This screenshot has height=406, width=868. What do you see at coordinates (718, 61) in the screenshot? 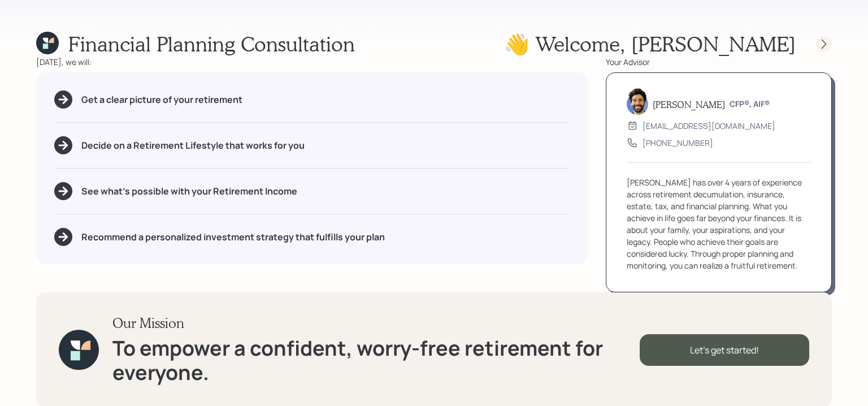
I see `div: Your Advisor` at bounding box center [718, 61].